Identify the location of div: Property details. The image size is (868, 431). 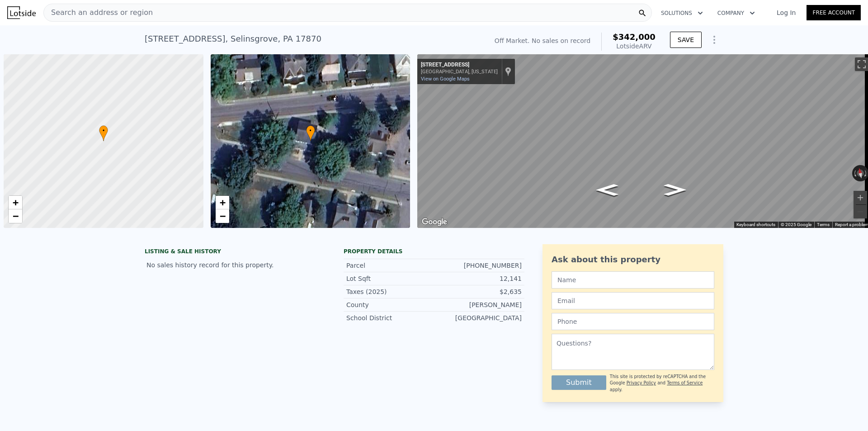
(434, 252).